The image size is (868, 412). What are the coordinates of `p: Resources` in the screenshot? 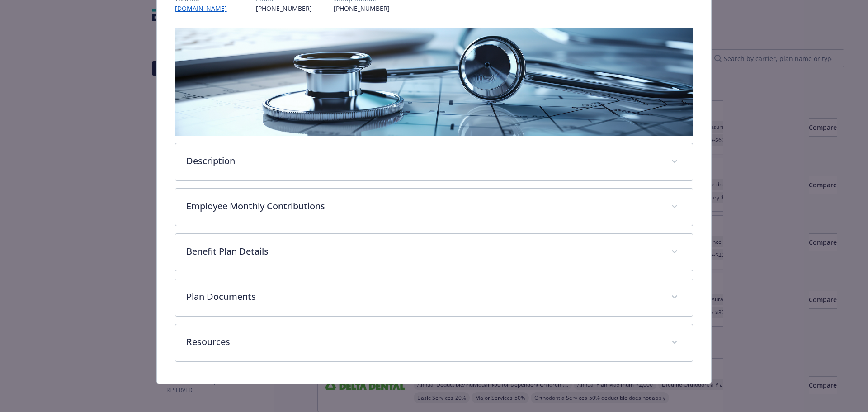 It's located at (423, 342).